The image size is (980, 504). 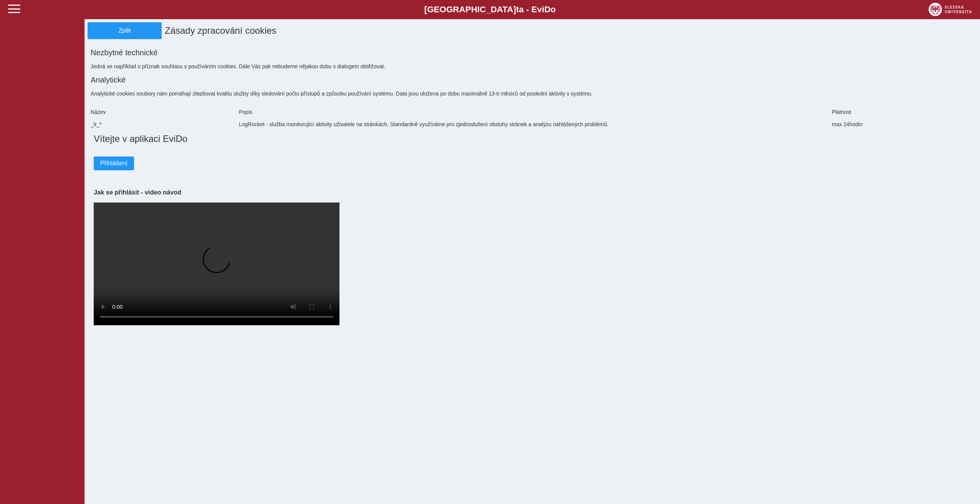 I want to click on div: _lr_*, so click(x=161, y=125).